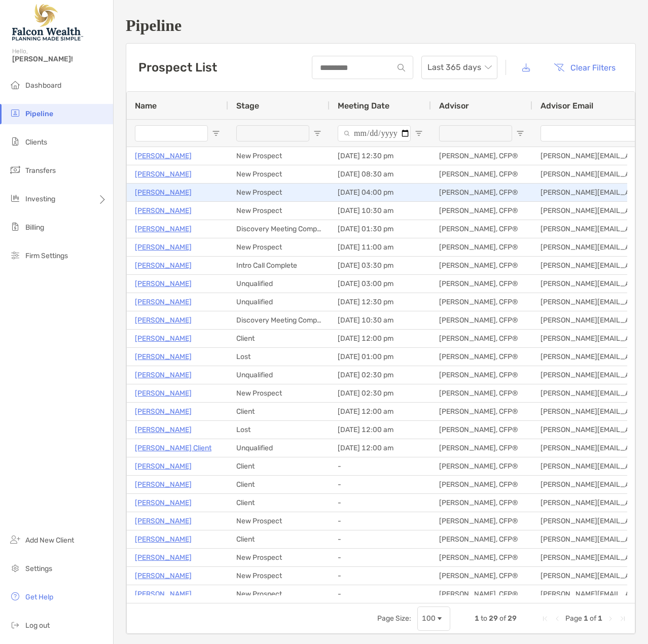 The image size is (648, 644). What do you see at coordinates (16, 198) in the screenshot?
I see `img: investing icon` at bounding box center [16, 198].